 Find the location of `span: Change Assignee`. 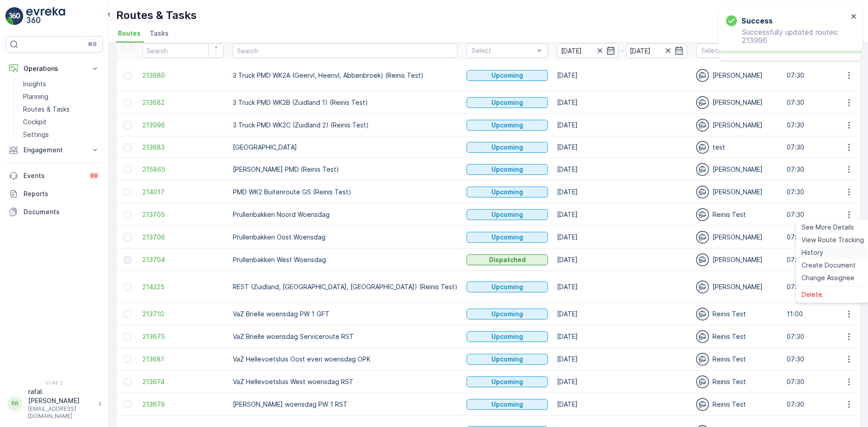

span: Change Assignee is located at coordinates (828, 277).